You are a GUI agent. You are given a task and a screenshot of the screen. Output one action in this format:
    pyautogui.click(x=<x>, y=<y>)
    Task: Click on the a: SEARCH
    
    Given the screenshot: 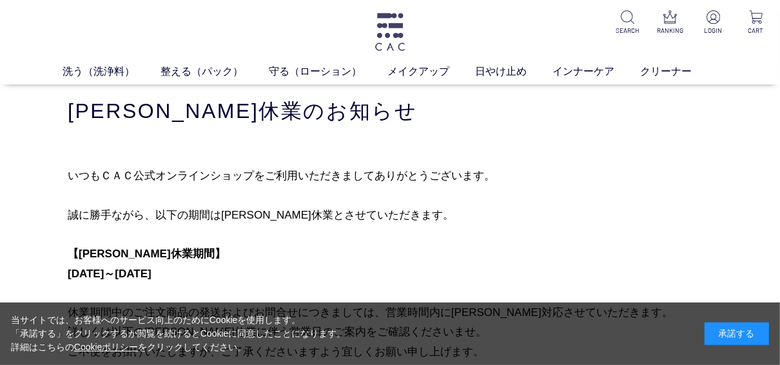 What is the action you would take?
    pyautogui.click(x=627, y=23)
    